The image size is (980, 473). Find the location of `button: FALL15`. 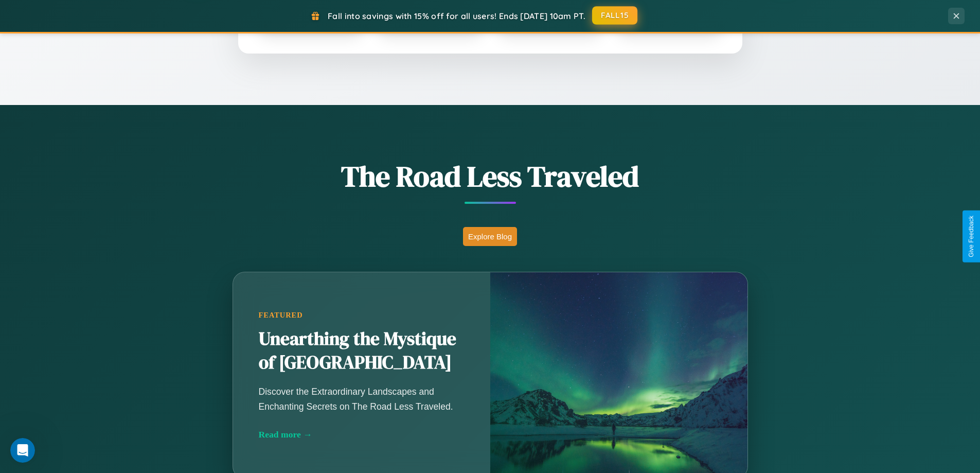

button: FALL15 is located at coordinates (615, 16).